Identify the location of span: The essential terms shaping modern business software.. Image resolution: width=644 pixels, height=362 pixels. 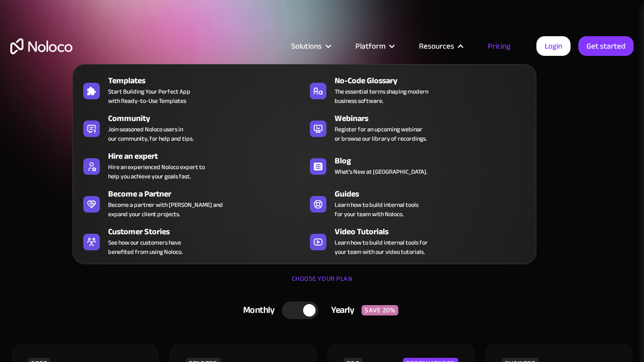
(381, 96).